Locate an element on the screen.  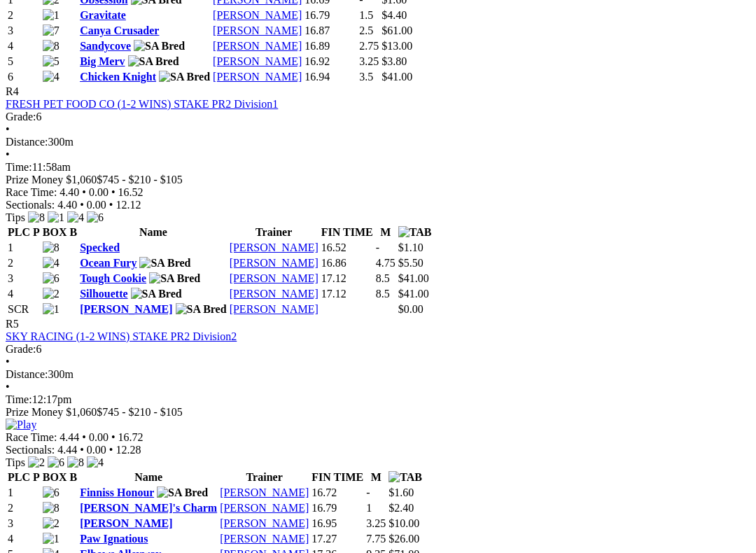
text: 2.75 is located at coordinates (369, 45).